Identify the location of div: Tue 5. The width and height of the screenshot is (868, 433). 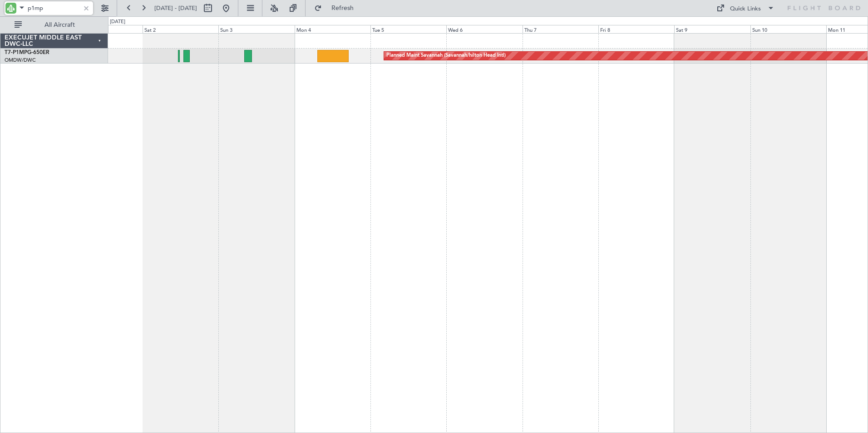
(408, 29).